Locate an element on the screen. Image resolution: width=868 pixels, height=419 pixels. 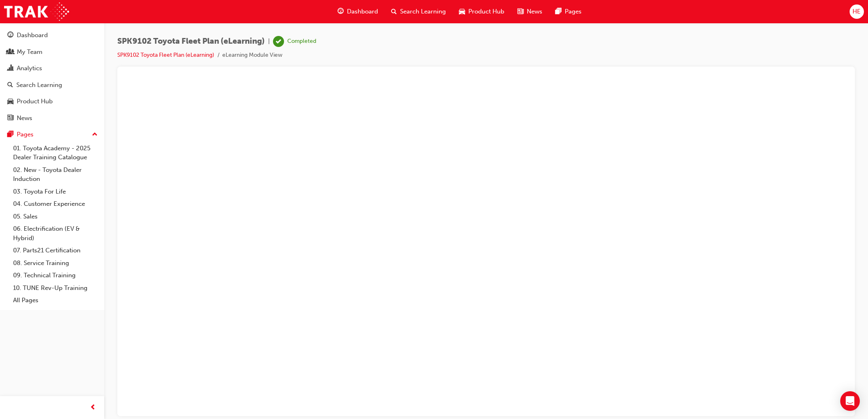
div: Analytics is located at coordinates (30, 68).